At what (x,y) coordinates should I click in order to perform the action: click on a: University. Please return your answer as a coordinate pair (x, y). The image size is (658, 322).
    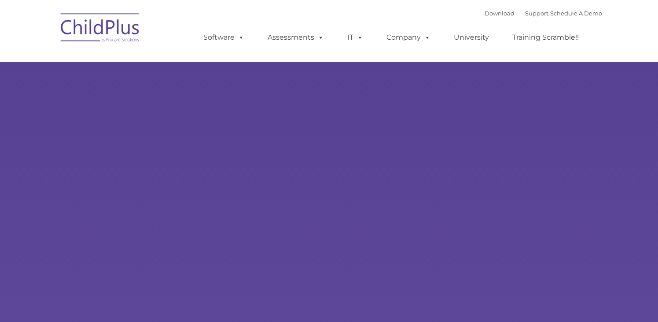
    Looking at the image, I should click on (472, 37).